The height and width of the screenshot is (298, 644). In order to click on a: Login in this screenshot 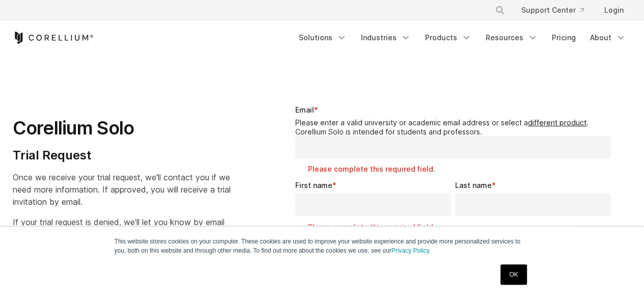, I will do `click(614, 10)`.